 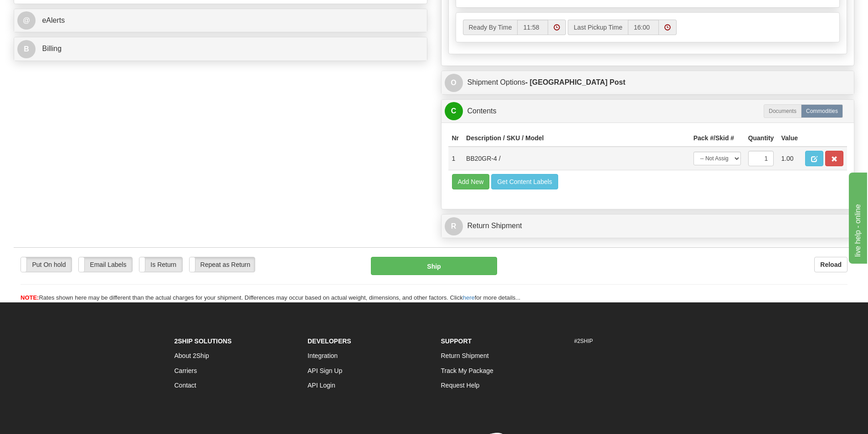 I want to click on button: Add New, so click(x=470, y=182).